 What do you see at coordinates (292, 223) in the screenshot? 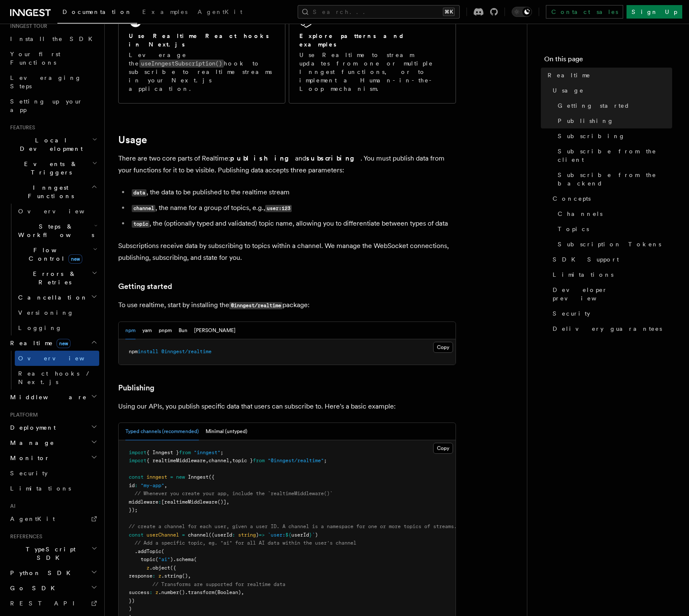
I see `li: , the (optionally typed and validated) topic name, allowing you to differentiate between types of...` at bounding box center [292, 223].